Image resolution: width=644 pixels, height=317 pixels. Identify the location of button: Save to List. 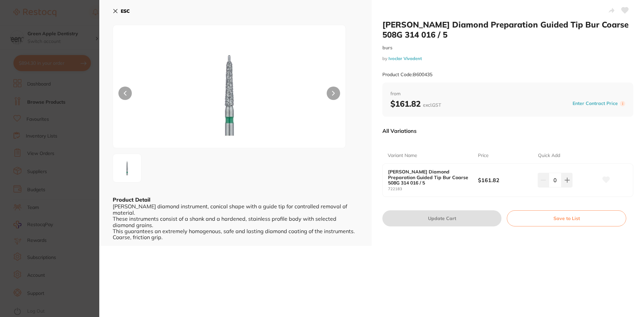
(567, 219).